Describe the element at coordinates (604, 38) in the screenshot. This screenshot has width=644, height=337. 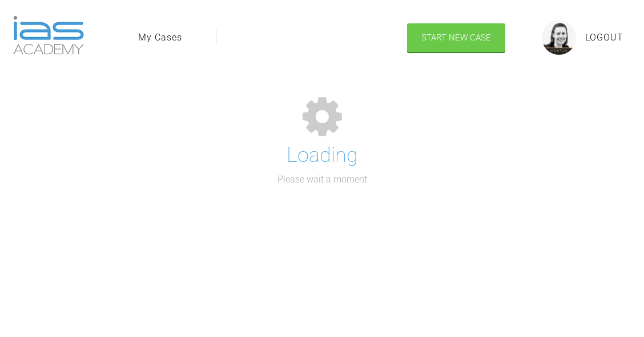
I see `a: Logout` at that location.